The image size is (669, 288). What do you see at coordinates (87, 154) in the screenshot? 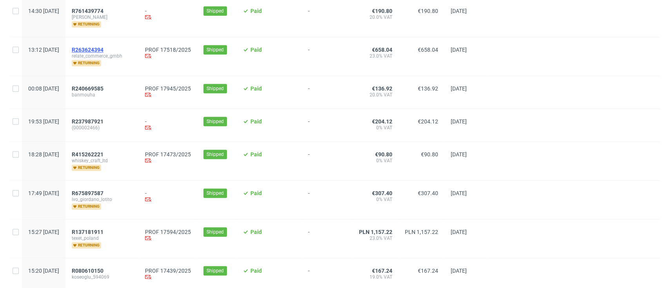
I see `span: R415262221` at bounding box center [87, 154].